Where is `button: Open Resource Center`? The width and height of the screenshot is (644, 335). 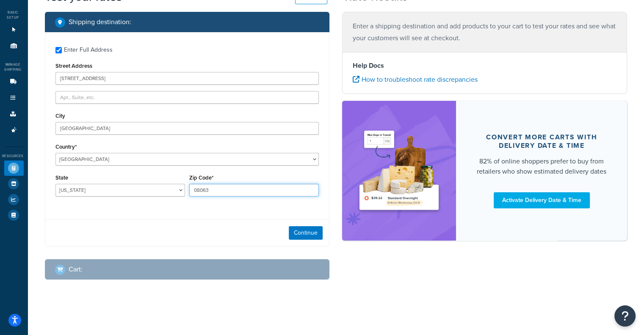 button: Open Resource Center is located at coordinates (625, 316).